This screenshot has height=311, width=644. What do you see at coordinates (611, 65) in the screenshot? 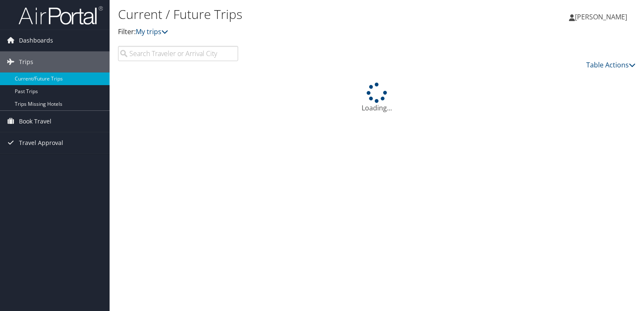
I see `a: Table Actions` at bounding box center [611, 65].